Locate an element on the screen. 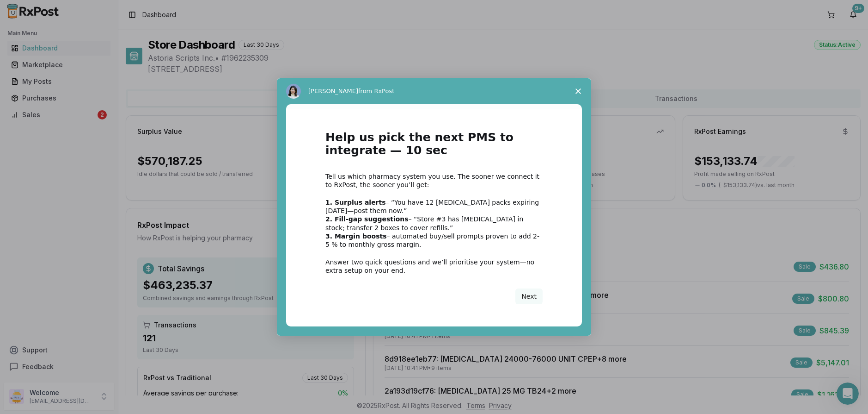 The width and height of the screenshot is (868, 414). b: 1. Surplus alerts is located at coordinates (356, 202).